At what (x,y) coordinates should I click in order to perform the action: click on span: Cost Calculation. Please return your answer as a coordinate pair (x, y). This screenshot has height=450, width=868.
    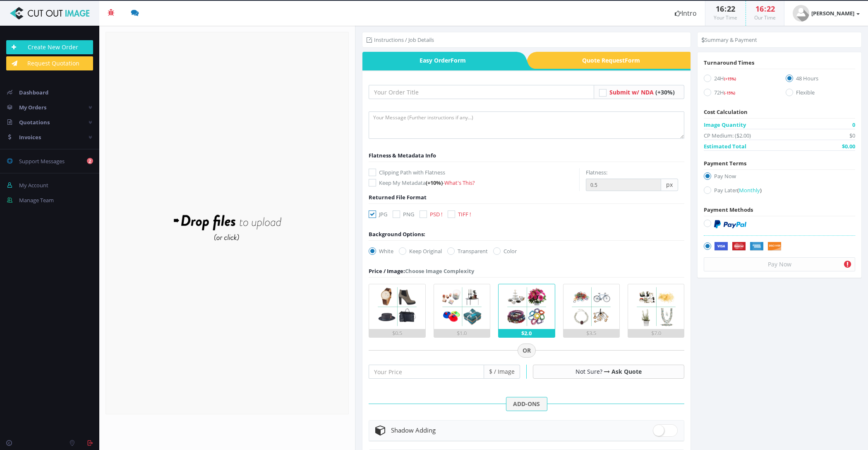
    Looking at the image, I should click on (726, 112).